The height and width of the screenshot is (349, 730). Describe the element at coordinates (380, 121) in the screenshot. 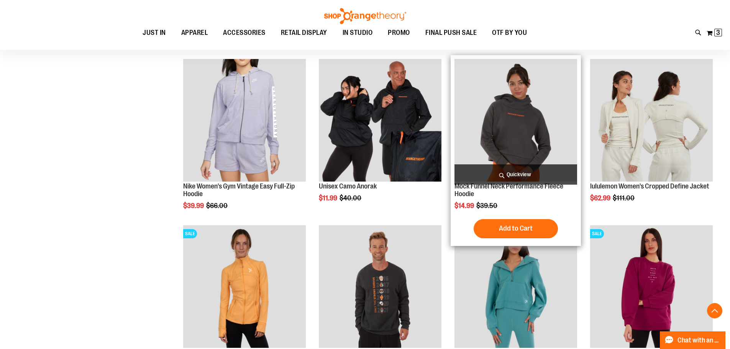

I see `a: Product image for Unisex Camo Anorak` at that location.